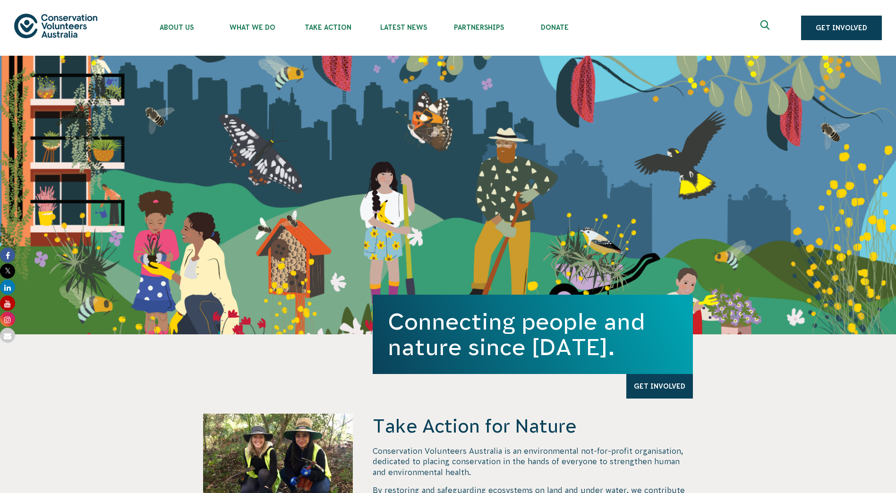 This screenshot has width=896, height=493. What do you see at coordinates (766, 28) in the screenshot?
I see `span: Expand search box` at bounding box center [766, 28].